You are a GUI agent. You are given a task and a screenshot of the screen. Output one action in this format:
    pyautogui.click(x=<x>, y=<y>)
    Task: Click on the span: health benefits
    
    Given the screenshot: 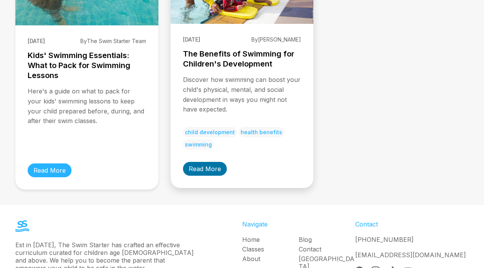 What is the action you would take?
    pyautogui.click(x=262, y=132)
    